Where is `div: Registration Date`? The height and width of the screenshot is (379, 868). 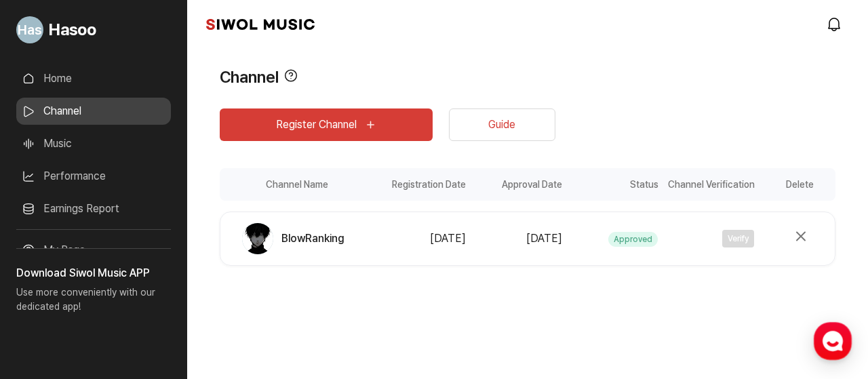
div: Registration Date is located at coordinates (422, 184).